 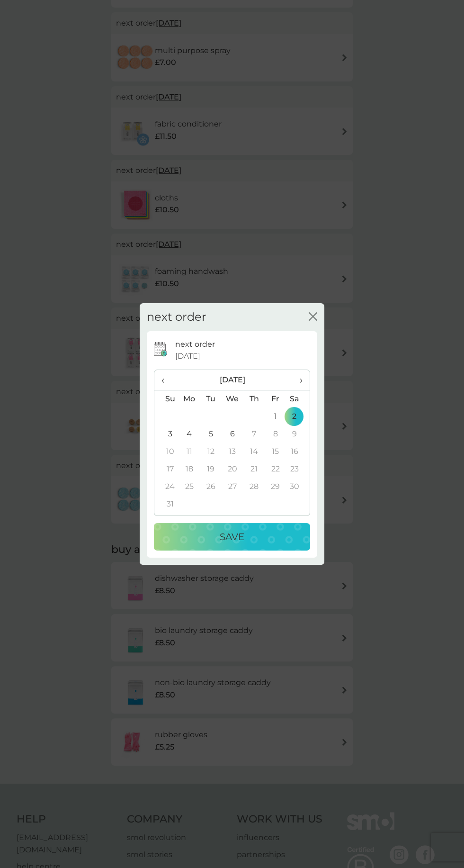 I want to click on td: 28, so click(x=254, y=486).